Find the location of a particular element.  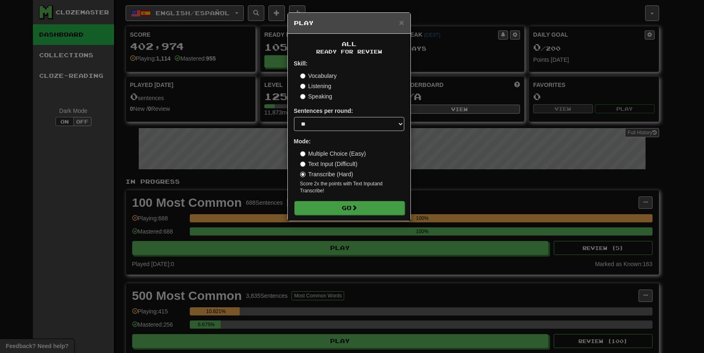

button: Go is located at coordinates (350, 208).